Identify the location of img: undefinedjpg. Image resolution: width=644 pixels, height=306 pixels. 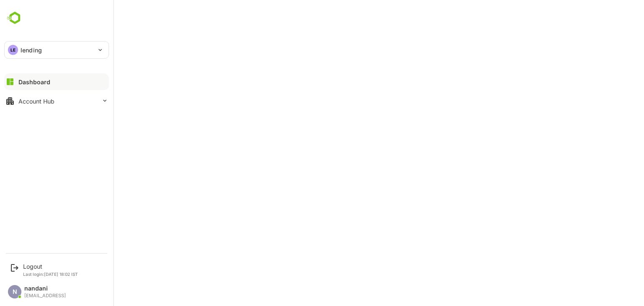
(15, 18).